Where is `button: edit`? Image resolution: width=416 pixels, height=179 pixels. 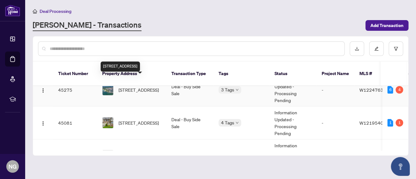
button: edit is located at coordinates (376, 49).